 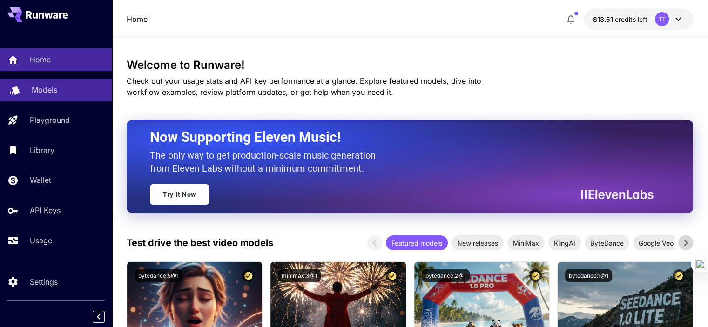 I want to click on nav: breadcrumb, so click(x=137, y=19).